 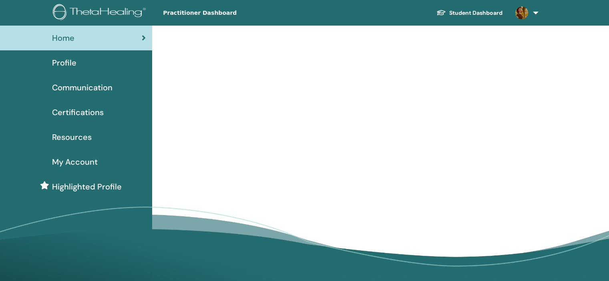 What do you see at coordinates (72, 137) in the screenshot?
I see `span: Resources` at bounding box center [72, 137].